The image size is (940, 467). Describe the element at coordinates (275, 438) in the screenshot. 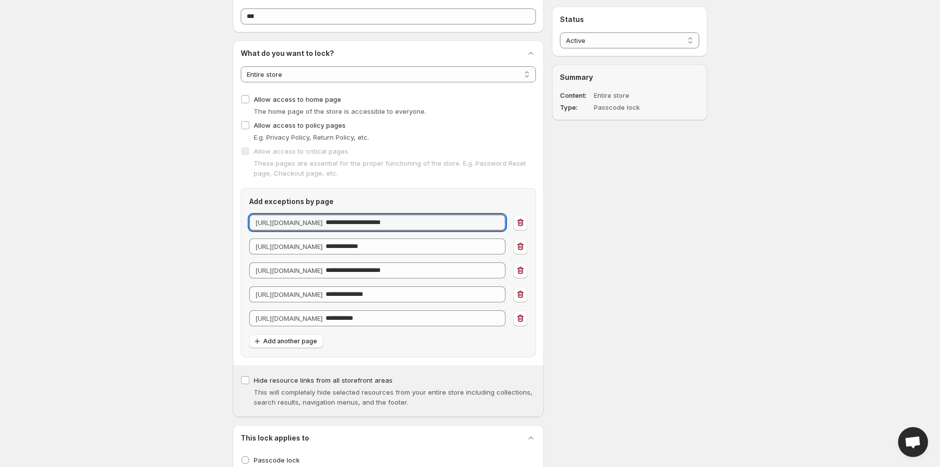

I see `h2: This lock applies to` at that location.